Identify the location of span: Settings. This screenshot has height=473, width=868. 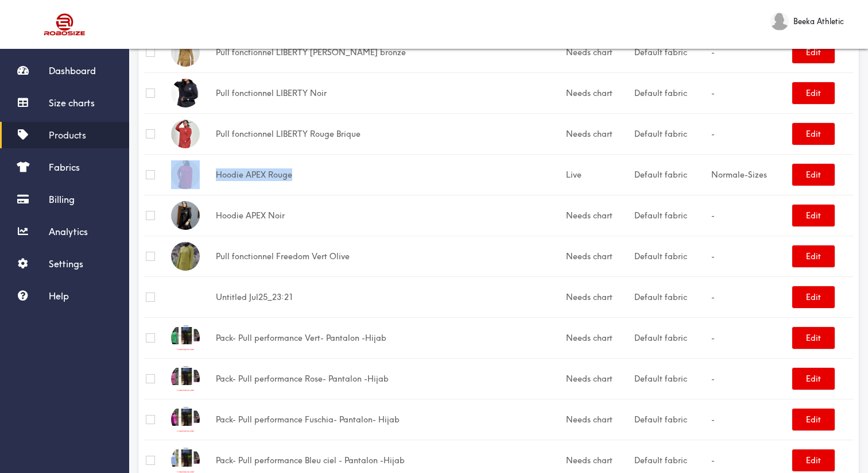
(66, 264).